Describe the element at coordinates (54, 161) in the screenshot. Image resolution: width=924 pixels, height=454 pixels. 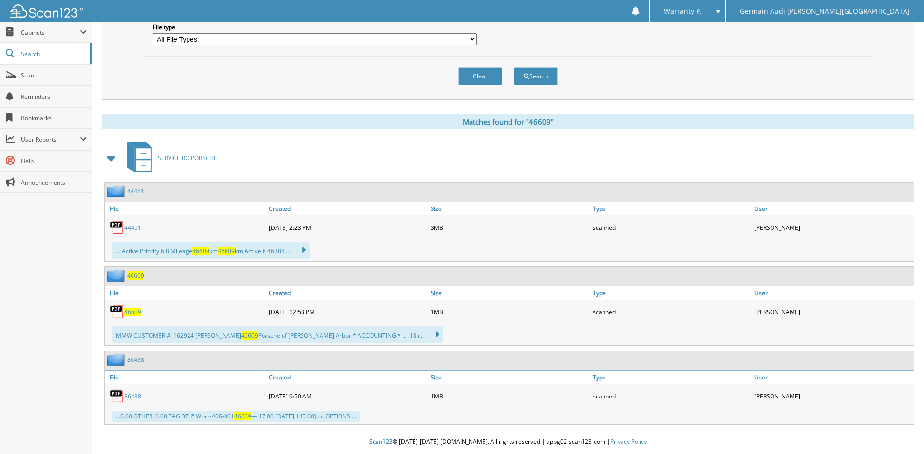
I see `span: Help` at that location.